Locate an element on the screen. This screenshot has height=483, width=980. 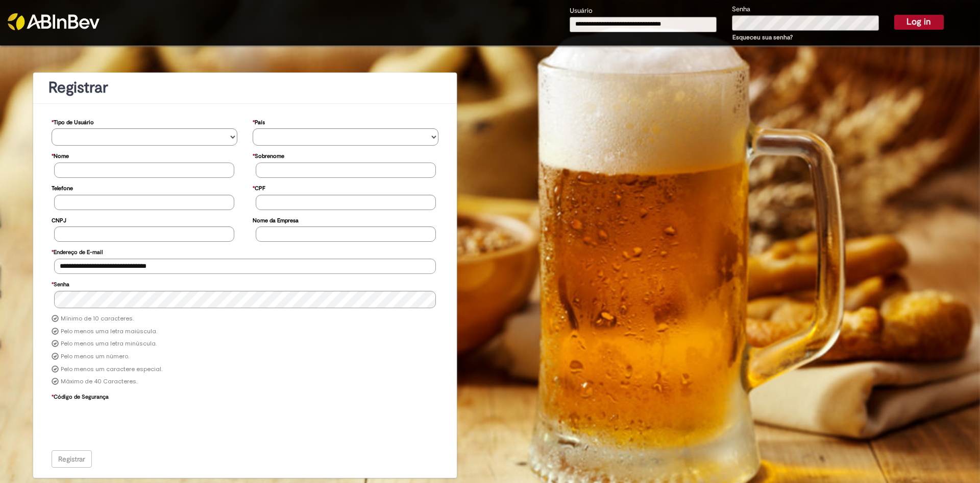
label: Pelo menos um número. is located at coordinates (95, 356).